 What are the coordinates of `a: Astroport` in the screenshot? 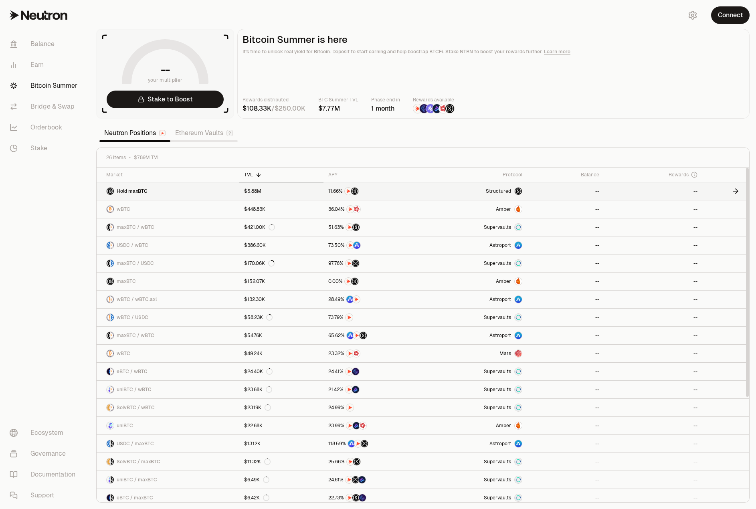 It's located at (477, 245).